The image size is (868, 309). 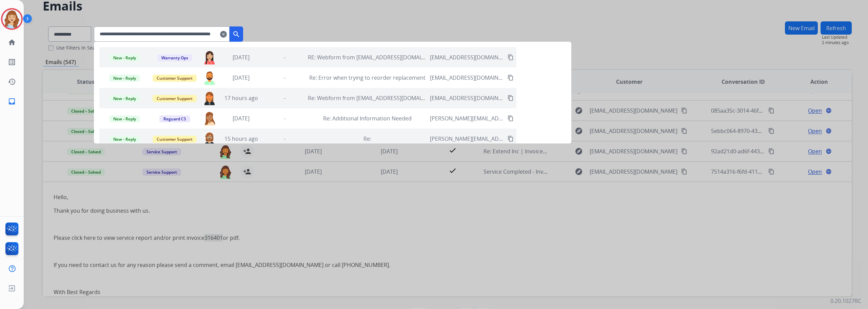 What do you see at coordinates (367, 118) in the screenshot?
I see `span: Re: Additional Information Needed` at bounding box center [367, 118].